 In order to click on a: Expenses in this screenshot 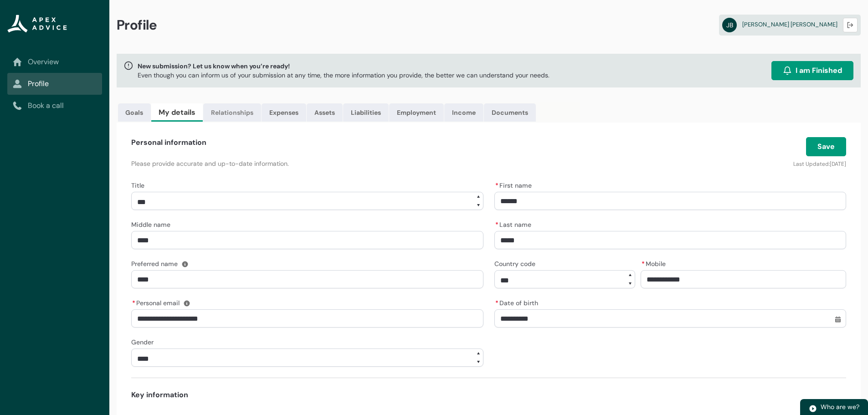, I will do `click(284, 112)`.